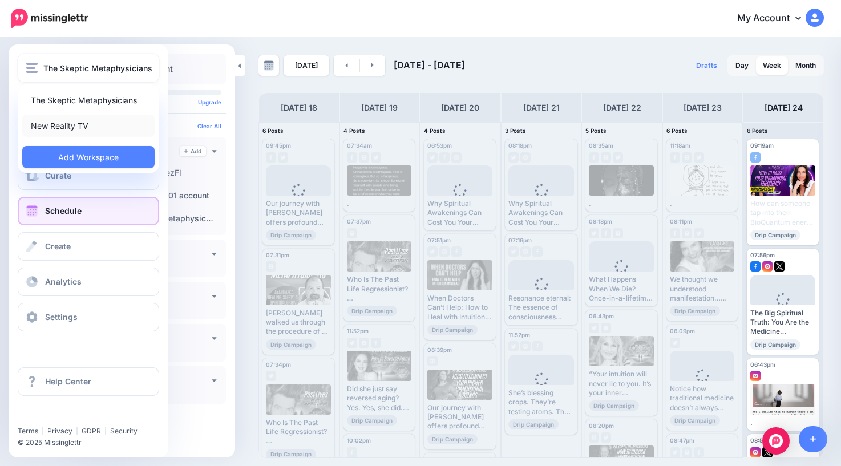  Describe the element at coordinates (380, 398) in the screenshot. I see `div: Did she just say reversed aging? Yes. Yes, she did. Learn how anti-aging proteins like Klotho inc...` at that location.